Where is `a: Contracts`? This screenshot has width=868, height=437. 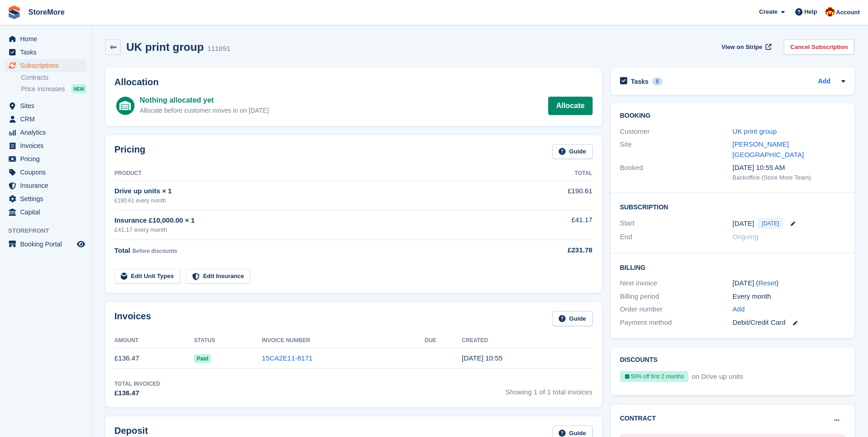 a: Contracts is located at coordinates (54, 78).